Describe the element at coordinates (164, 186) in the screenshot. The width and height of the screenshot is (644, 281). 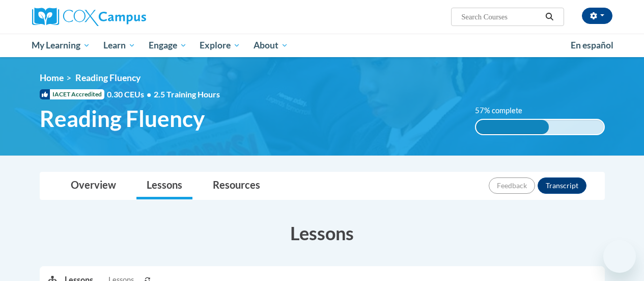
I see `a: Lessons` at that location.